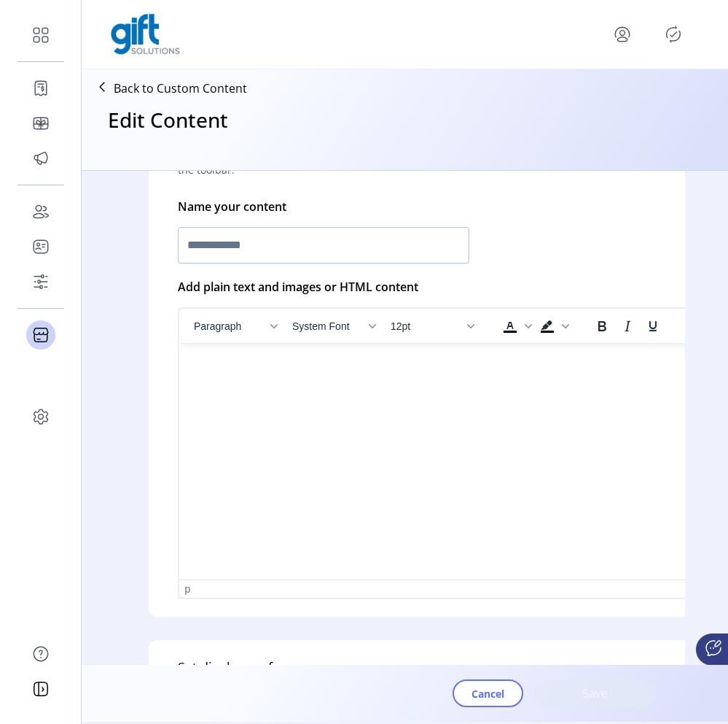 The width and height of the screenshot is (728, 724). I want to click on button: Underline, so click(653, 326).